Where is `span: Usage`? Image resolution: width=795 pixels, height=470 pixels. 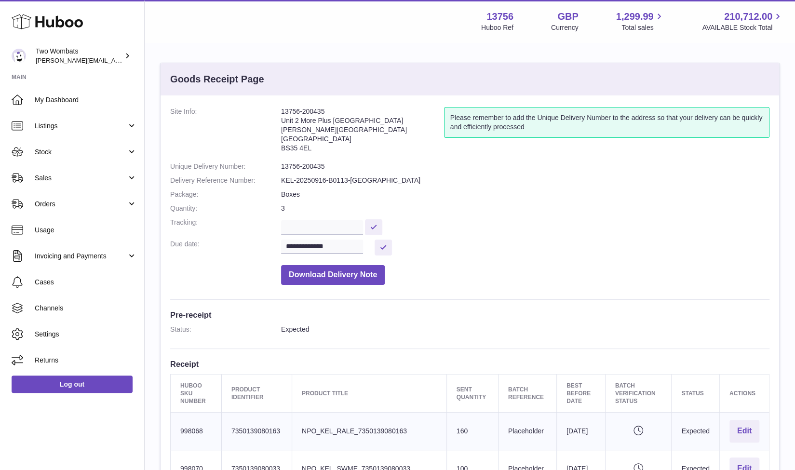 span: Usage is located at coordinates (86, 230).